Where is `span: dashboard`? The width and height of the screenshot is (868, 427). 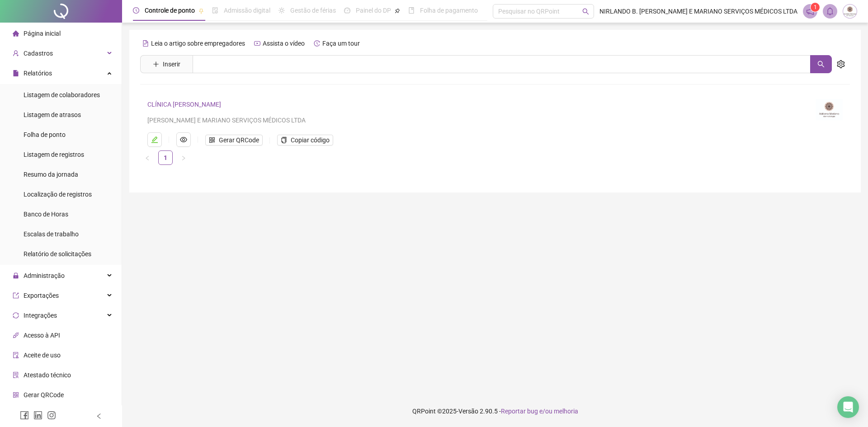
span: dashboard is located at coordinates (347, 10).